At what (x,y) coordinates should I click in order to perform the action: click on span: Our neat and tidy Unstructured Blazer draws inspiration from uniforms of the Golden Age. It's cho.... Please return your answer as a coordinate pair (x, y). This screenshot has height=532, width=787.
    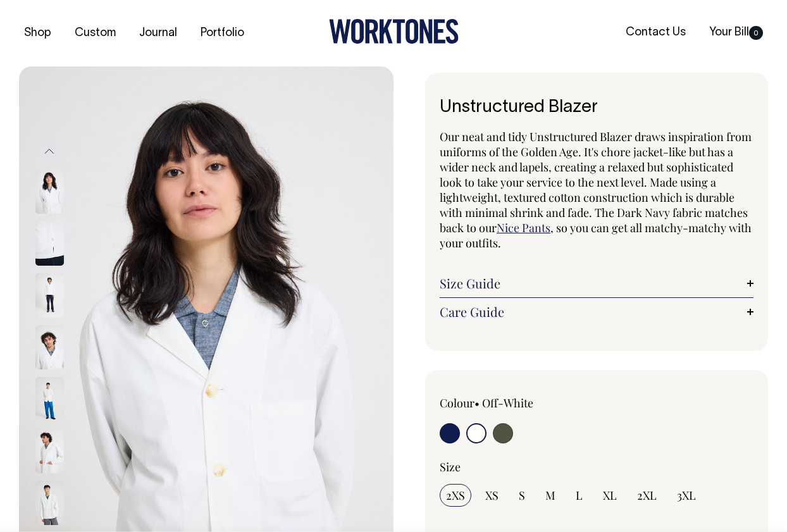
    Looking at the image, I should click on (596, 183).